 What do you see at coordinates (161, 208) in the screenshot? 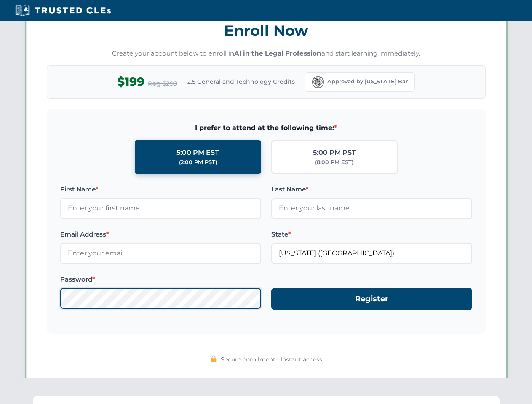
I see `input: Enter your first name` at bounding box center [161, 208].